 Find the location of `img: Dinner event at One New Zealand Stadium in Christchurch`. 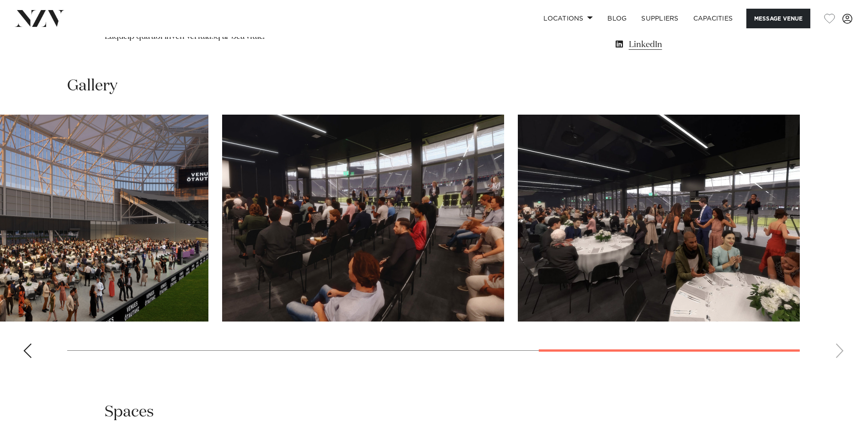

img: Dinner event at One New Zealand Stadium in Christchurch is located at coordinates (659, 218).